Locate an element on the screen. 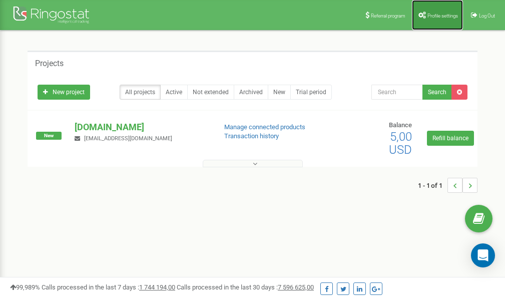  a: Active is located at coordinates (174, 92).